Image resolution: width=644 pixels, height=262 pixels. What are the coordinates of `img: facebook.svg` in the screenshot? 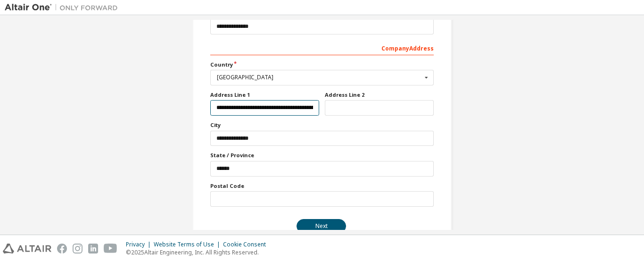 It's located at (62, 249).